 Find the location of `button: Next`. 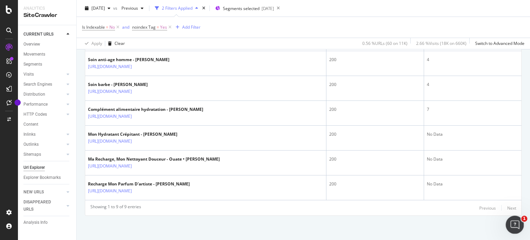

button: Next is located at coordinates (512, 208).